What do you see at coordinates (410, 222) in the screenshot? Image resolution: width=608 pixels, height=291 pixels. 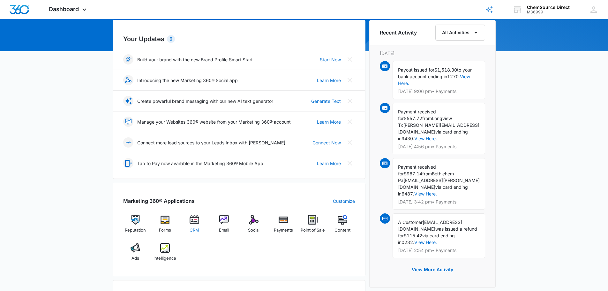 I see `span: A Customer` at bounding box center [410, 222].